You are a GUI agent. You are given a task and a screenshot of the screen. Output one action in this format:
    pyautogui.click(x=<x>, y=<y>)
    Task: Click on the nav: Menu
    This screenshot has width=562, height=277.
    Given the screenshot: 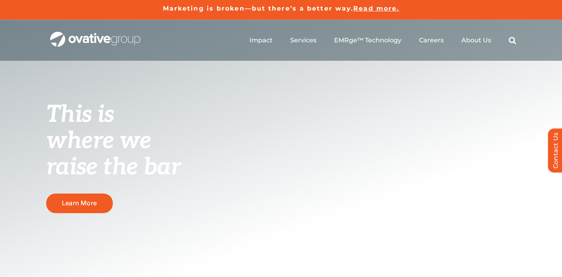 What is the action you would take?
    pyautogui.click(x=382, y=40)
    